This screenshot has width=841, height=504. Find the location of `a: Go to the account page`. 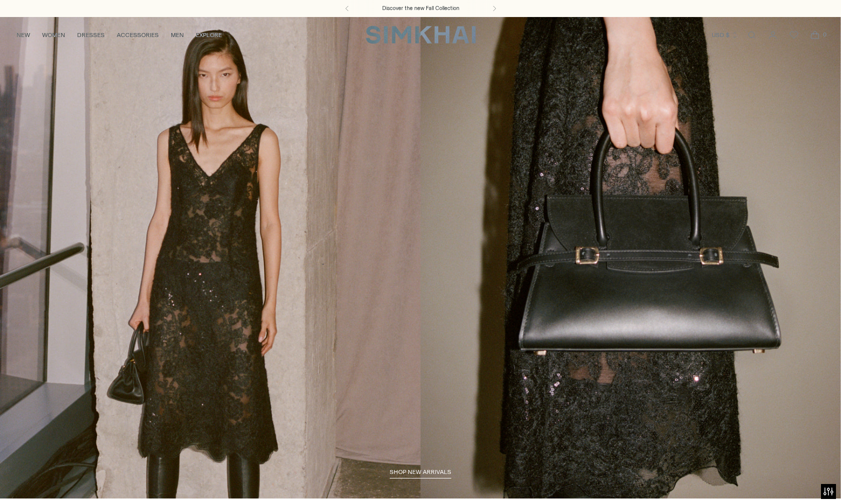

a: Go to the account page is located at coordinates (773, 35).